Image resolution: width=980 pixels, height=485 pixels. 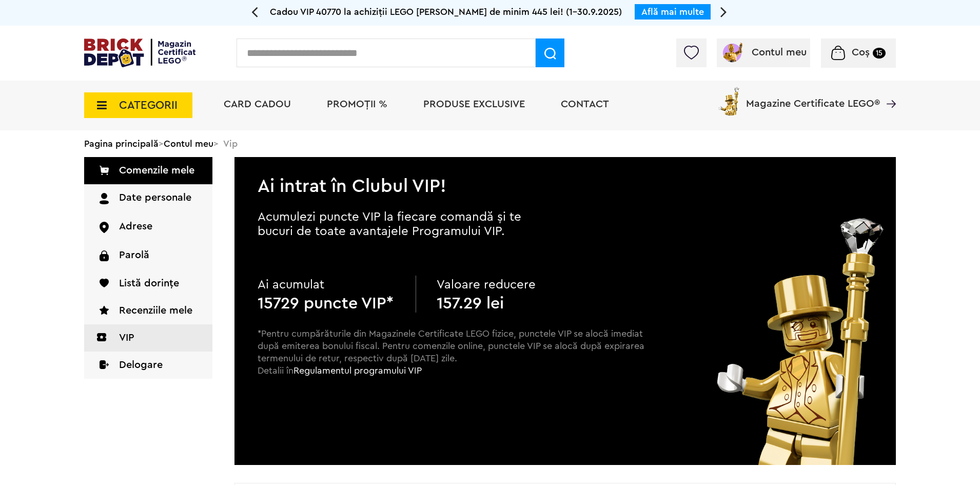 I want to click on a: Recenziile mele, so click(x=148, y=311).